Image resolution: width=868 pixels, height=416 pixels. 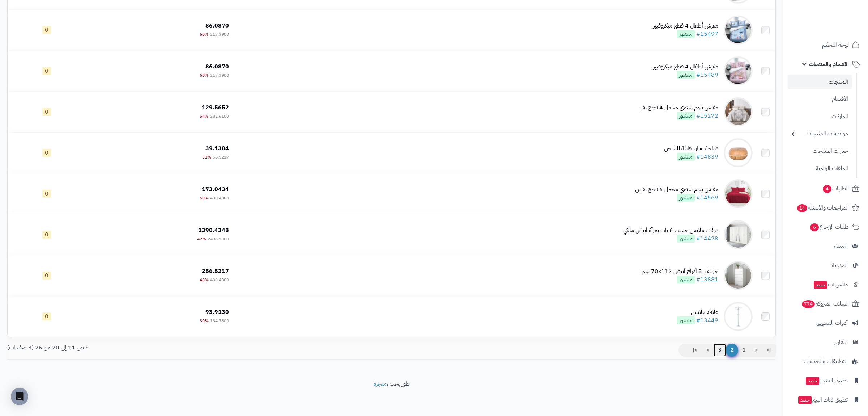 I want to click on a: الملفات الرقمية, so click(x=819, y=168).